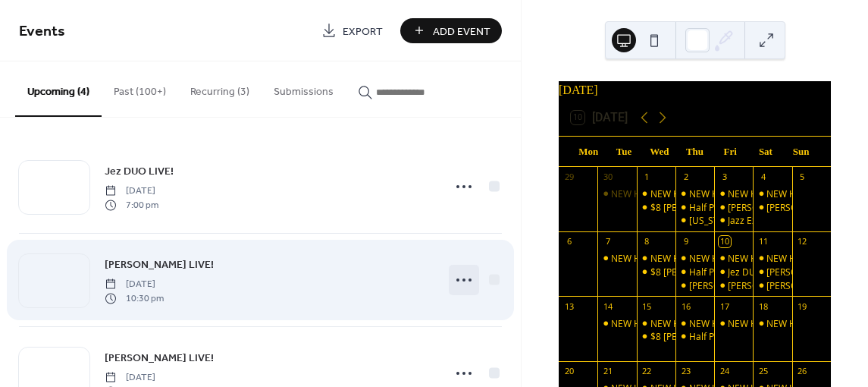 The width and height of the screenshot is (868, 387). What do you see at coordinates (685, 241) in the screenshot?
I see `div: 9` at bounding box center [685, 241].